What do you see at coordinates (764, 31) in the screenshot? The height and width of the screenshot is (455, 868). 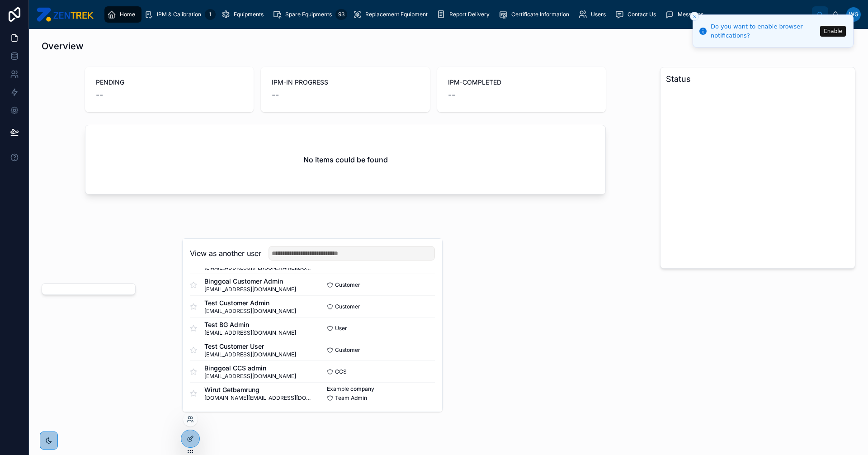 I see `div: Do you want to enable browser notifications?` at bounding box center [764, 31].